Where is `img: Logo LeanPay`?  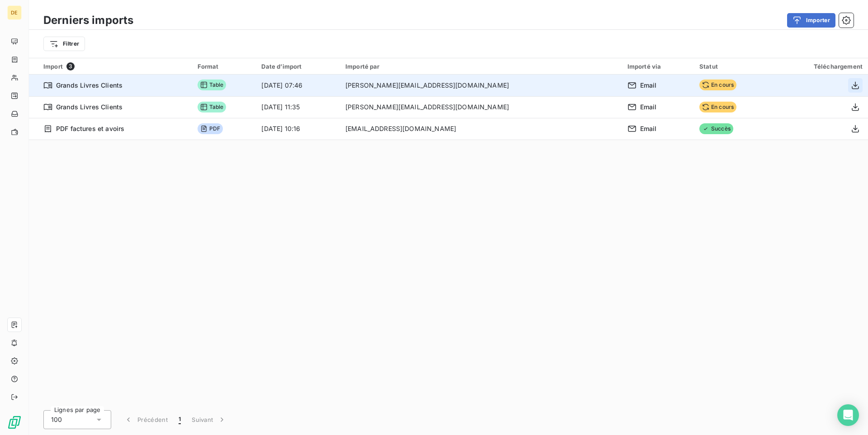 img: Logo LeanPay is located at coordinates (14, 422).